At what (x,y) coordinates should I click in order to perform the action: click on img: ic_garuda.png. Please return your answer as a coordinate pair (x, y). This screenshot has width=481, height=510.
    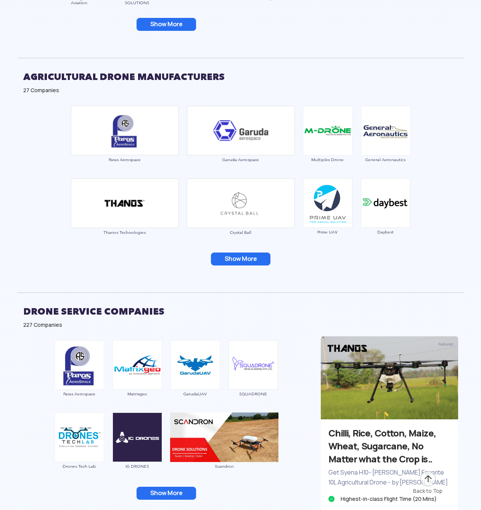
    Looking at the image, I should click on (195, 365).